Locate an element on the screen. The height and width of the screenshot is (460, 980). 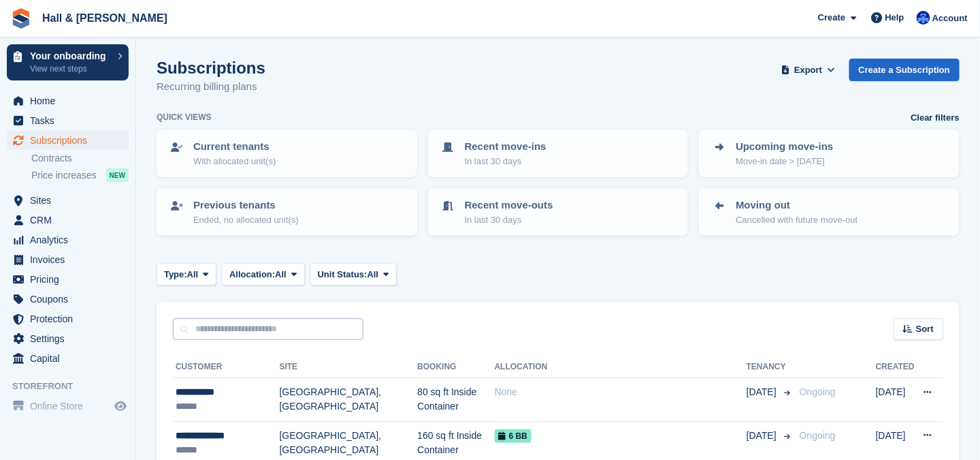
span: Analytics is located at coordinates (71, 240).